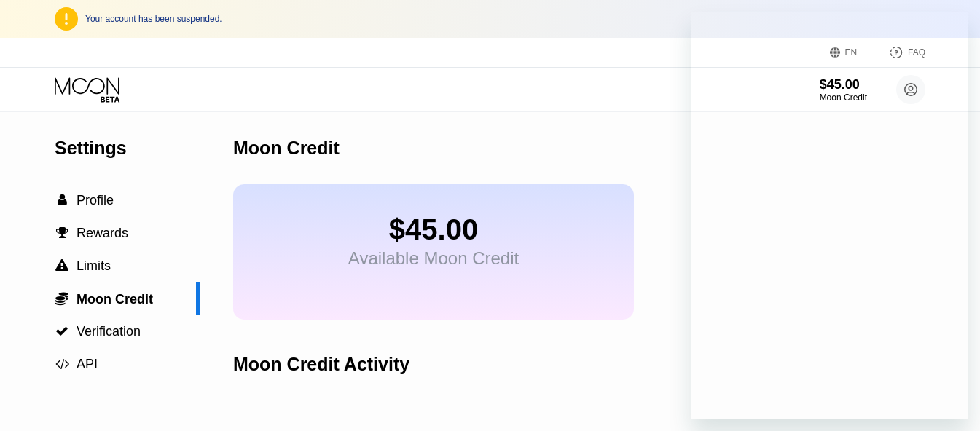 Image resolution: width=980 pixels, height=431 pixels. Describe the element at coordinates (433, 259) in the screenshot. I see `div: Available Moon Credit` at that location.